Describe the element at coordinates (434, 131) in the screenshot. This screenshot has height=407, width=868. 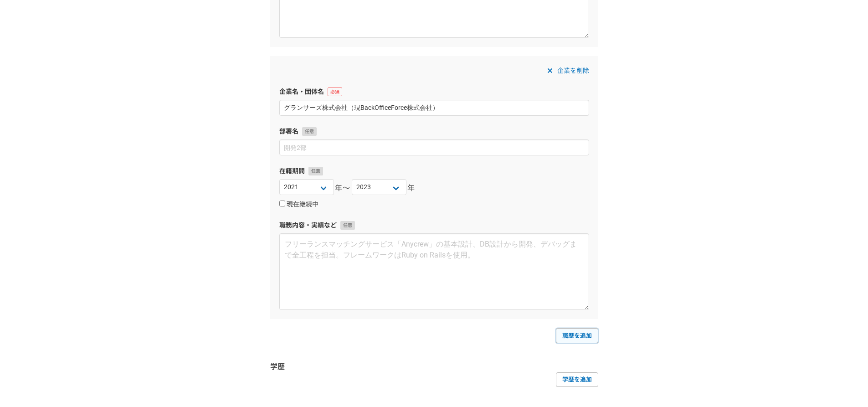
I see `label: 部署名` at that location.